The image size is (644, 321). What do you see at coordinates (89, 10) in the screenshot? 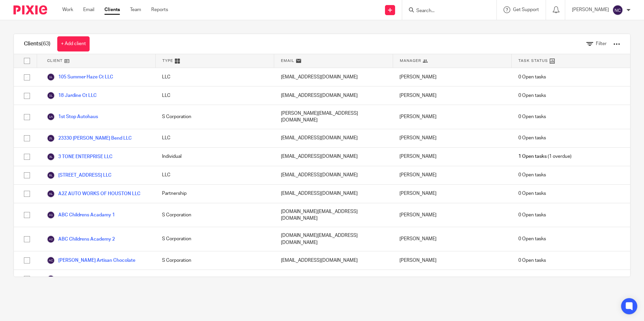
I see `a: Email` at bounding box center [89, 10].